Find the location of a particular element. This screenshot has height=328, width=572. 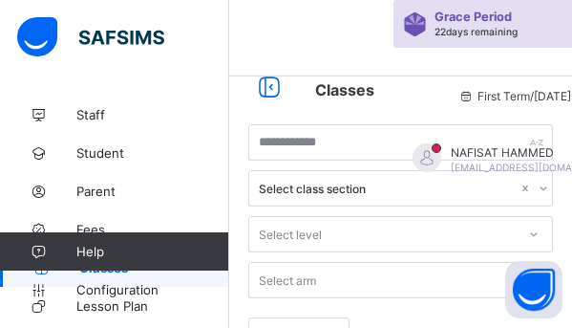

span: Fees is located at coordinates (153, 229).